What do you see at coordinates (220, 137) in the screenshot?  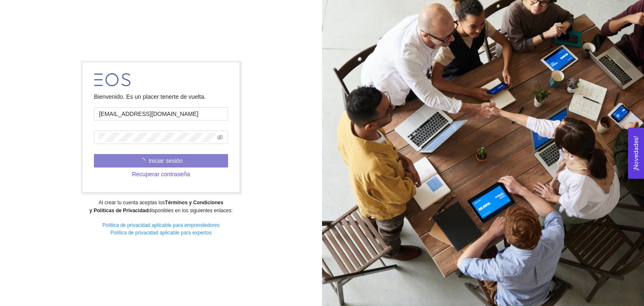 I see `span: eye-invisible` at bounding box center [220, 137].